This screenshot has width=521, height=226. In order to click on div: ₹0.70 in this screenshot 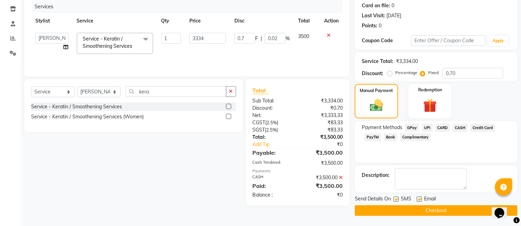, I will do `click(323, 108)`.